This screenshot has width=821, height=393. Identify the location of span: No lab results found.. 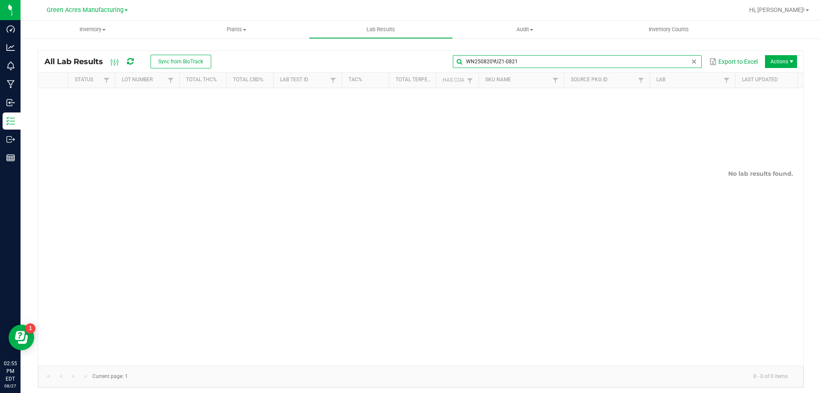
(760, 174).